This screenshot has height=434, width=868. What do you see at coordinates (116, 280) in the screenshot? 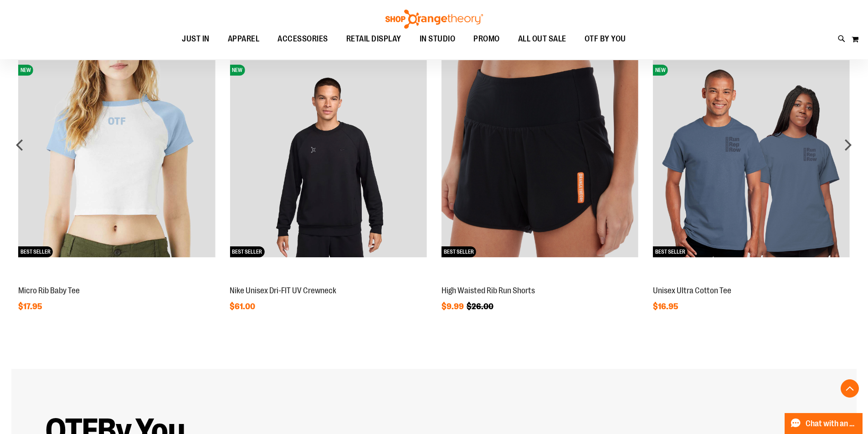
I see `a: Micro Rib Baby TeeNEWBEST SELLER` at bounding box center [116, 280].